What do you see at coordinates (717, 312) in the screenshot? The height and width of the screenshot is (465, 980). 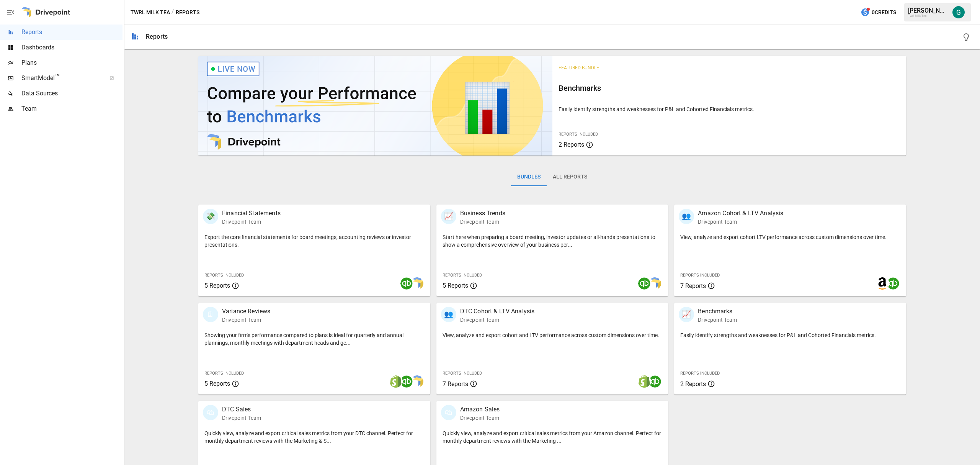 I see `p: Benchmarks` at bounding box center [717, 312].